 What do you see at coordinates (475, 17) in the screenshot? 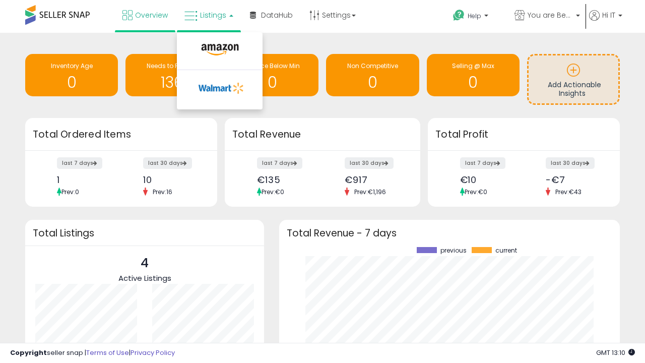
I see `a: Help` at bounding box center [475, 17].